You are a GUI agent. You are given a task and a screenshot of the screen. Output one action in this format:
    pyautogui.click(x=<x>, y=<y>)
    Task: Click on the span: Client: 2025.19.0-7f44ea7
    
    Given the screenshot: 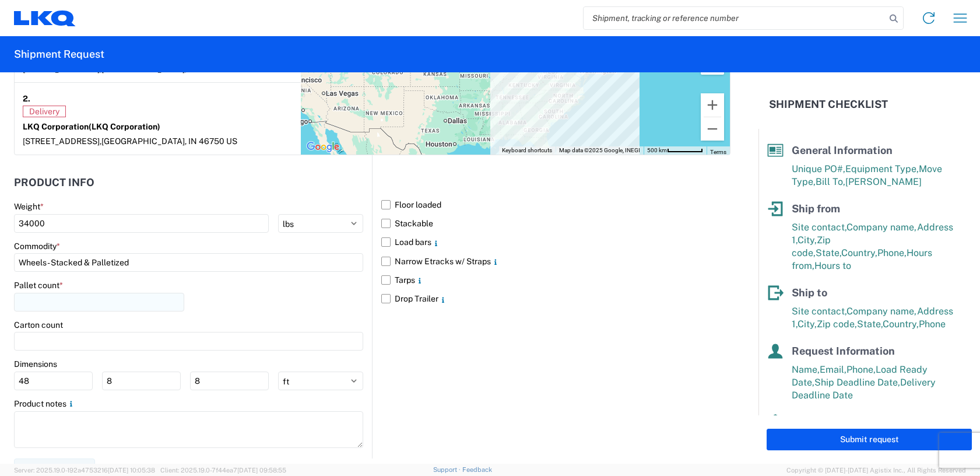 What is the action you would take?
    pyautogui.click(x=223, y=470)
    